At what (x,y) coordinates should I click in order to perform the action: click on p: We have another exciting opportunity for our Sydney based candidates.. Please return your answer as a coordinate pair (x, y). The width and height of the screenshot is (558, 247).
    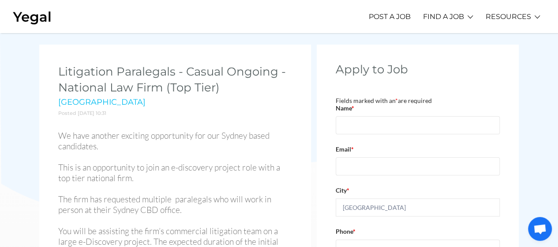
    Looking at the image, I should click on (175, 141).